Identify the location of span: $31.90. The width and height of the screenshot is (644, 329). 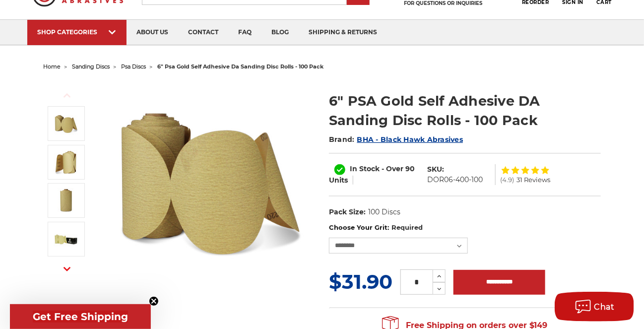
(361, 281).